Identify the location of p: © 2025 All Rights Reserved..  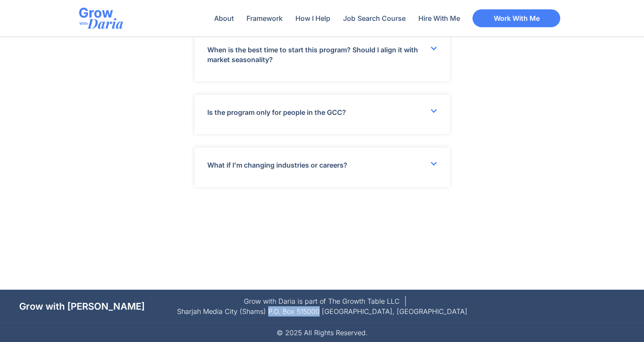
(322, 333).